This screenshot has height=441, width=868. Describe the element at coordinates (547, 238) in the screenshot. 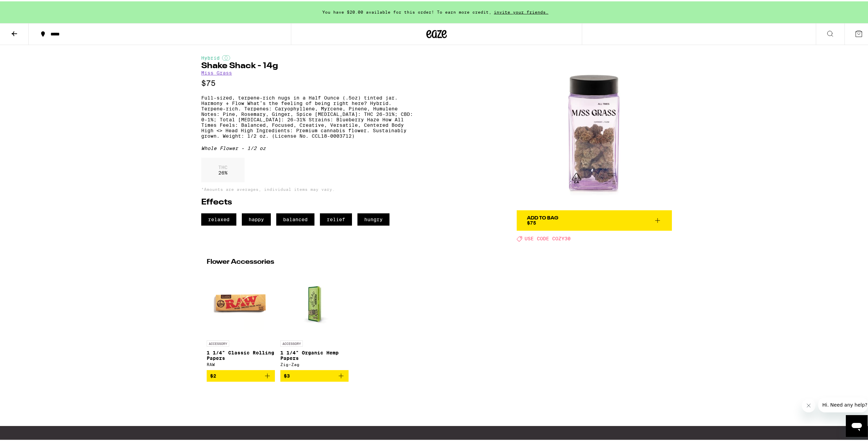

I see `span: USE CODE COZY30` at that location.